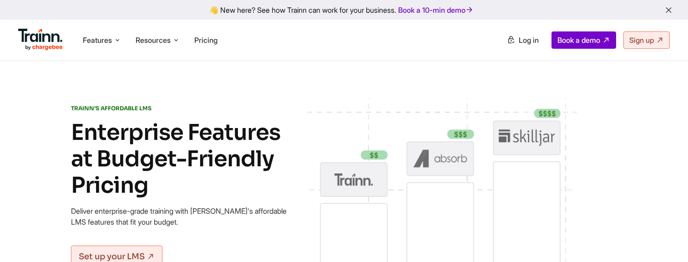 The image size is (688, 262). What do you see at coordinates (206, 40) in the screenshot?
I see `a: Pricing` at bounding box center [206, 40].